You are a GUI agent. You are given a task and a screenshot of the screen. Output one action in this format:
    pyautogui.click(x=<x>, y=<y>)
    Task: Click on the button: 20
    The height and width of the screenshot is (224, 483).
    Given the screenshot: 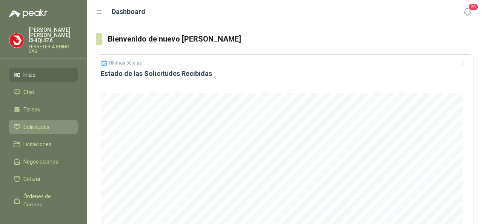 What is the action you would take?
    pyautogui.click(x=467, y=12)
    